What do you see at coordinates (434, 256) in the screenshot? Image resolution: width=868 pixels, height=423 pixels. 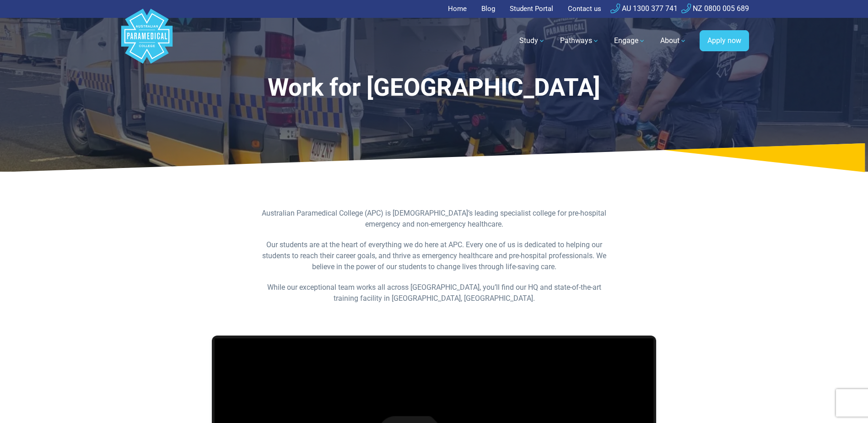 I see `p: Our students are at the heart of everything we do here at APC. Every one of us is dedicated to he...` at bounding box center [434, 256].